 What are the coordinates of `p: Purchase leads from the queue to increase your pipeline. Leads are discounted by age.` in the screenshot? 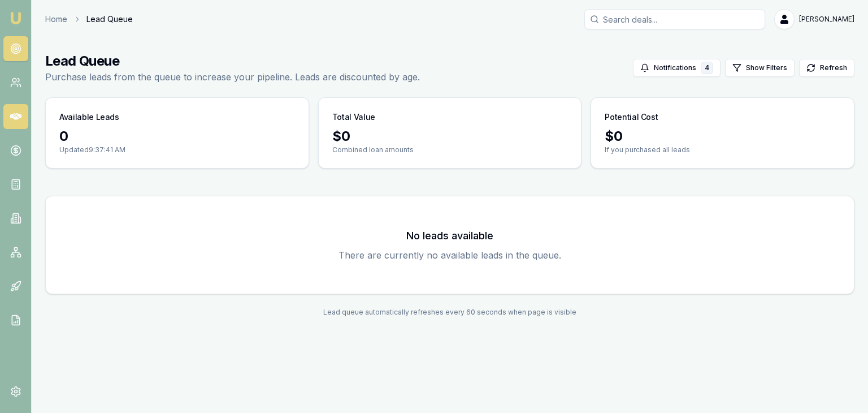 It's located at (232, 77).